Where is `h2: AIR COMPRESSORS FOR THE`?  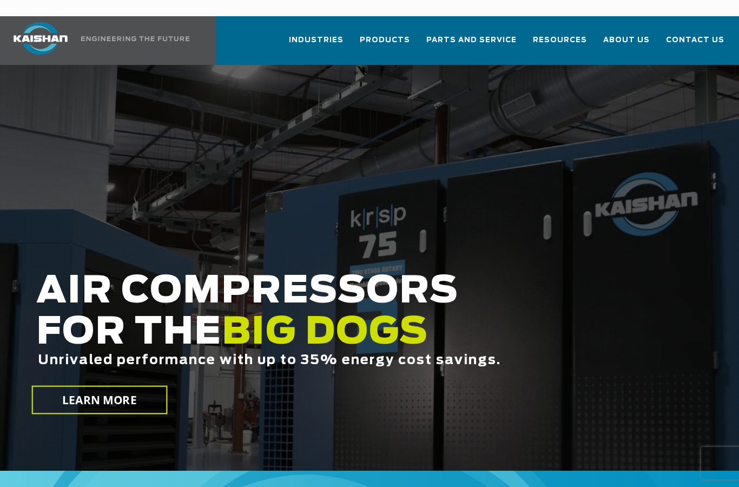 h2: AIR COMPRESSORS FOR THE is located at coordinates (313, 336).